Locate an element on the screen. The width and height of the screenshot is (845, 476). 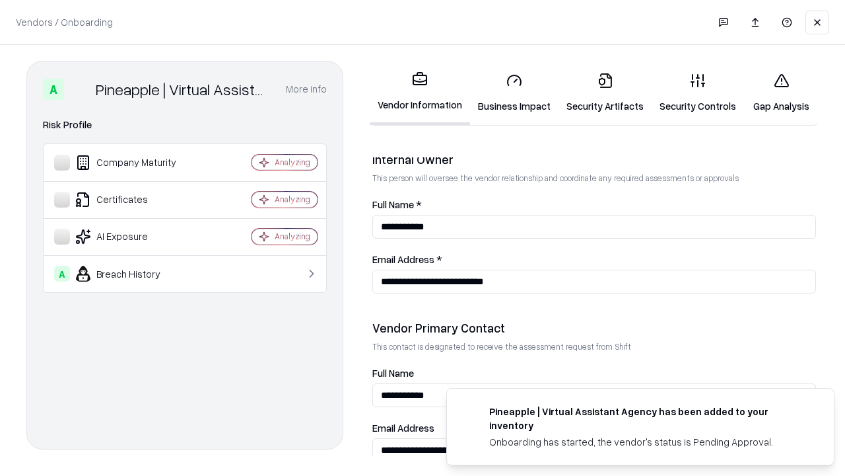
label: Full Name is located at coordinates (594, 372).